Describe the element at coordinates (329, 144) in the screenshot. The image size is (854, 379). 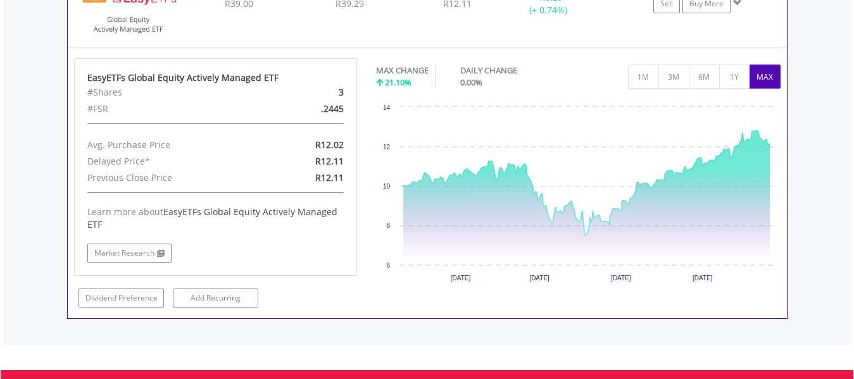
I see `span: R12.02` at that location.